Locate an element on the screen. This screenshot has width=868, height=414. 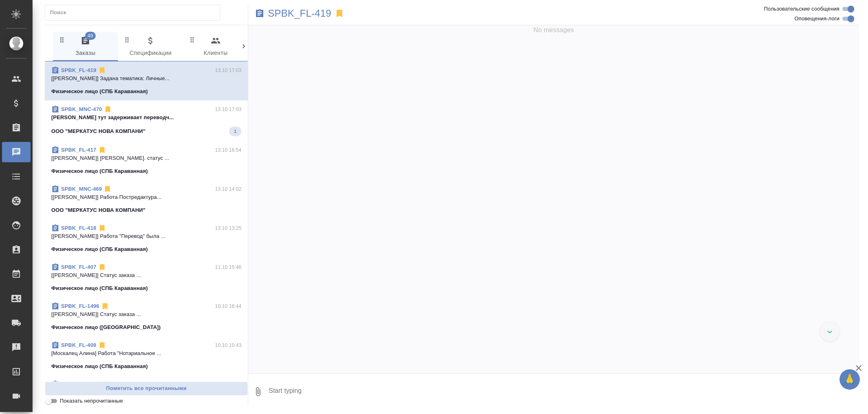
span: Спецификации is located at coordinates (150, 47).